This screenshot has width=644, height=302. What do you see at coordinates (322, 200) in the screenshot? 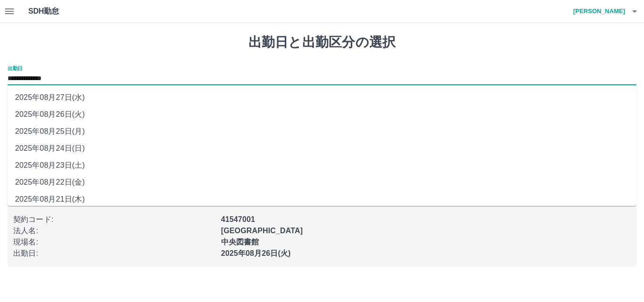
I see `li: 2025年08月21日(木)` at bounding box center [322, 200].